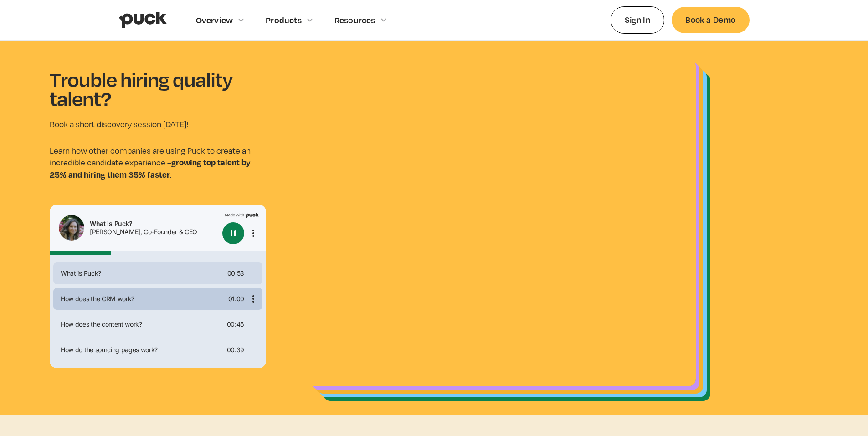 The height and width of the screenshot is (436, 868). What do you see at coordinates (214, 20) in the screenshot?
I see `div: Overview` at bounding box center [214, 20].